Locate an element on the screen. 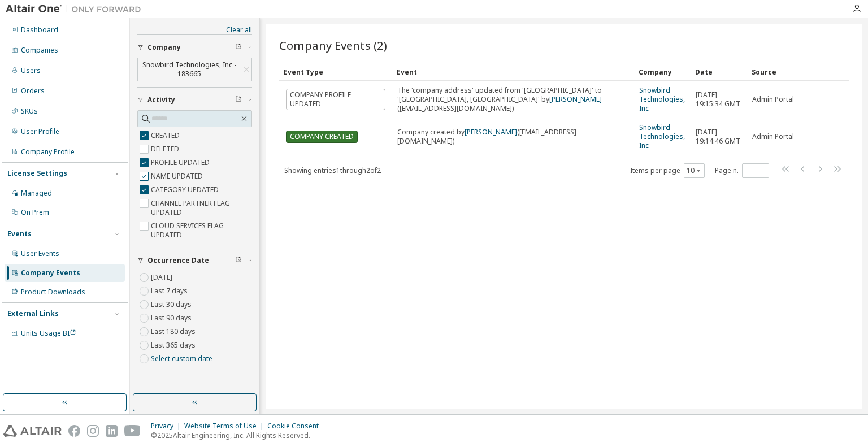 The image size is (868, 447). span: Occurrence Date is located at coordinates (178, 260).